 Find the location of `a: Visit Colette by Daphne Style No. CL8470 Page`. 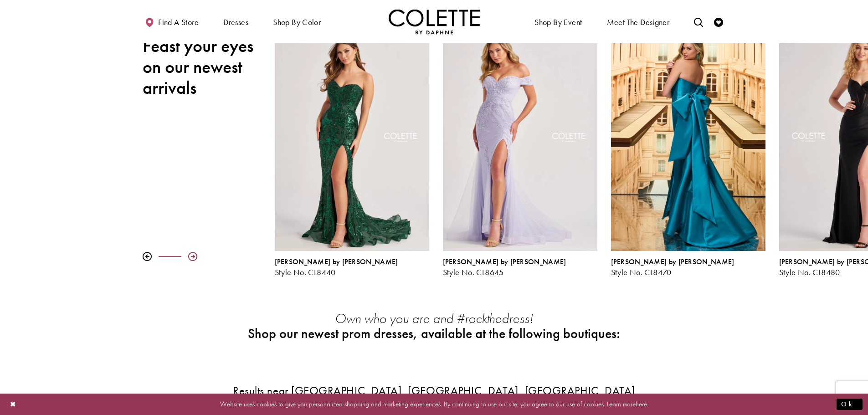

a: Visit Colette by Daphne Style No. CL8470 Page is located at coordinates (688, 138).